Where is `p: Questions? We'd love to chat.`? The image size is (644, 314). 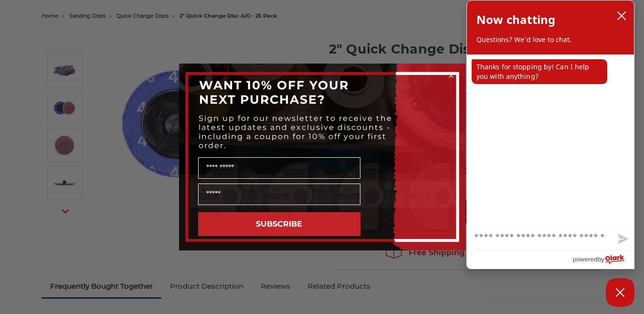 p: Questions? We'd love to chat. is located at coordinates (550, 40).